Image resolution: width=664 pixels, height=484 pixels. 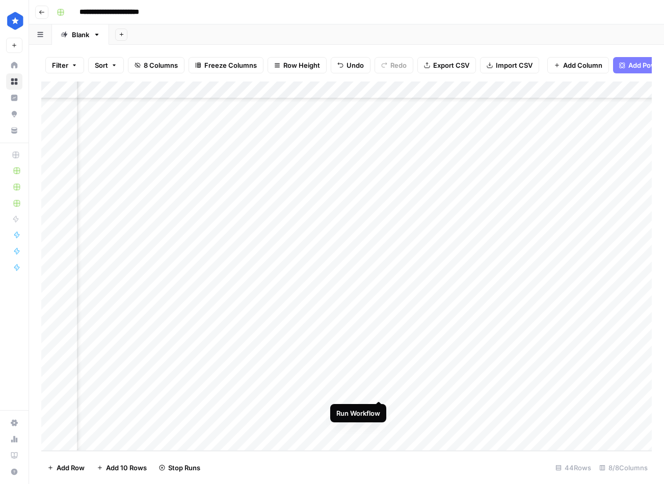 I want to click on button: Import CSV, so click(x=510, y=65).